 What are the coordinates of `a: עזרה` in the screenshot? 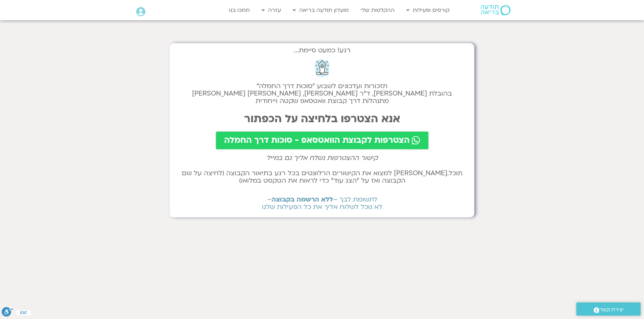 It's located at (271, 10).